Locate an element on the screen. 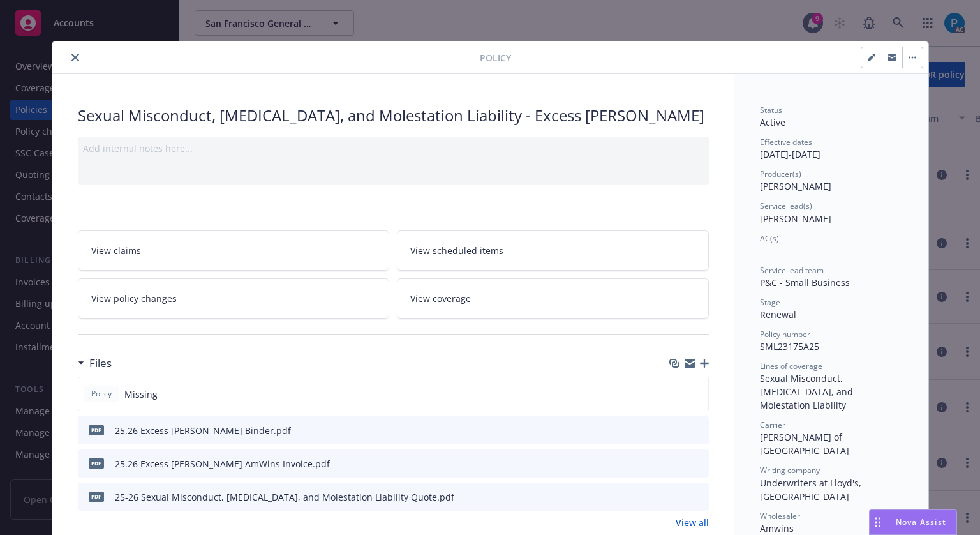 This screenshot has height=535, width=980. span: View policy changes is located at coordinates (134, 298).